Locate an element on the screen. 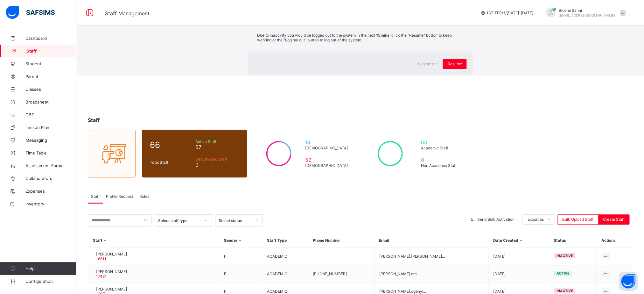 The height and width of the screenshot is (294, 644). span: CBT is located at coordinates (51, 114).